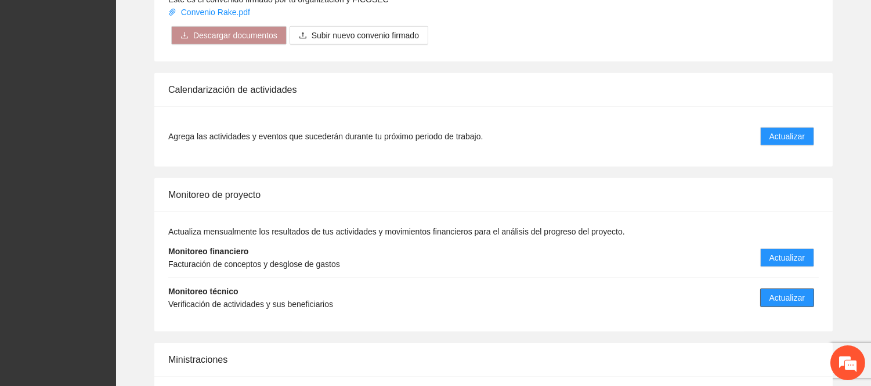  Describe the element at coordinates (204, 20) in the screenshot. I see `div: Minimizar ventana de chat en vivo` at that location.